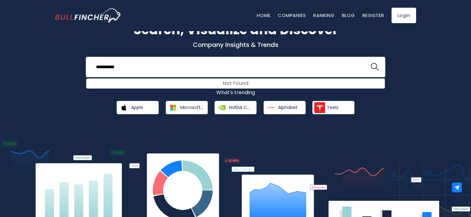 The image size is (471, 217). I want to click on a: Register, so click(373, 15).